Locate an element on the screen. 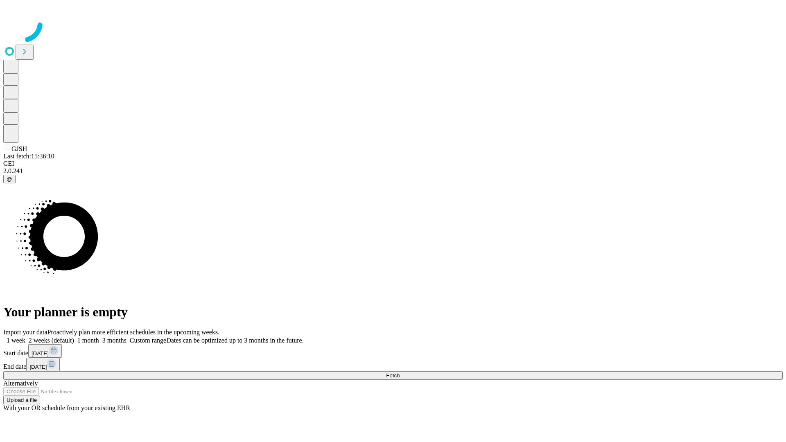 The height and width of the screenshot is (442, 786). span: Alternatively is located at coordinates (20, 383).